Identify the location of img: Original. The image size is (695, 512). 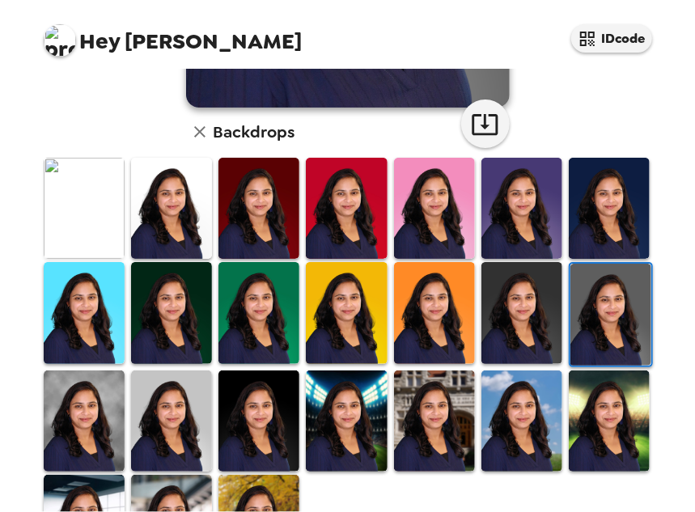
(84, 208).